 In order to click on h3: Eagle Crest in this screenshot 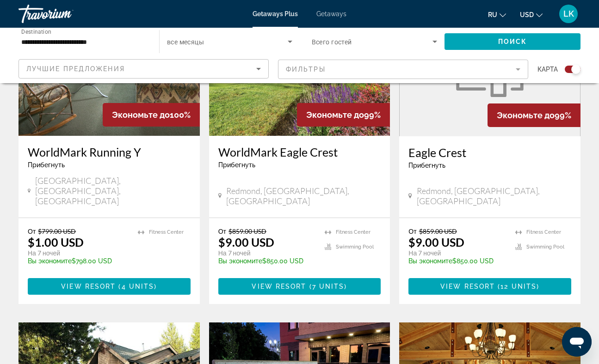, I will do `click(489, 152)`.